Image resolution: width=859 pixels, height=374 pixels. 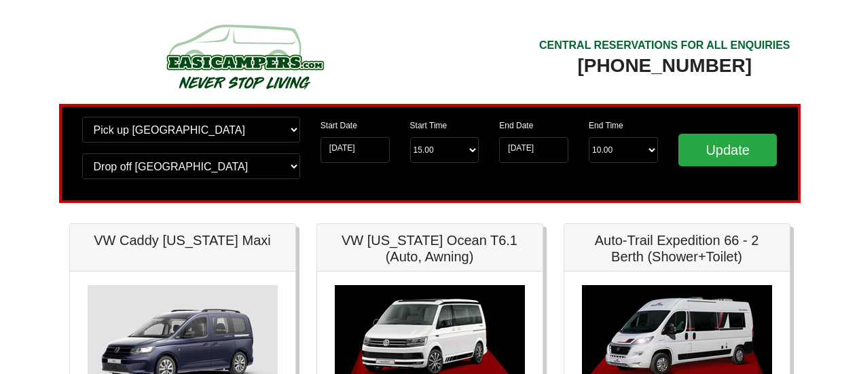 What do you see at coordinates (677, 249) in the screenshot?
I see `h5: Auto-Trail Expedition 66 - 2 Berth (Shower+Toilet)` at bounding box center [677, 249].